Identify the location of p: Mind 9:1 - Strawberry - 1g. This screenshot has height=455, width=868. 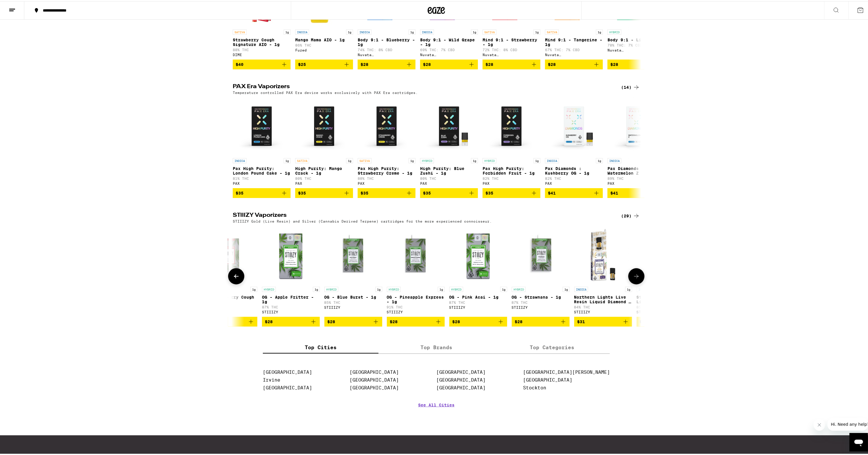
(512, 41).